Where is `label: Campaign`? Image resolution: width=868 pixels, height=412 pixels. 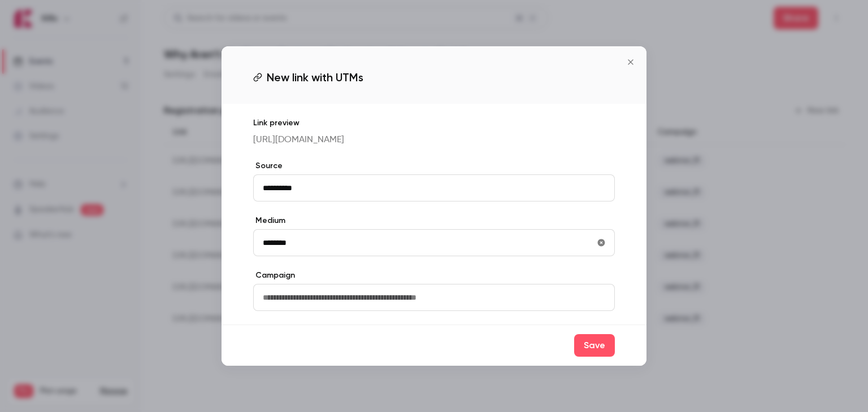
label: Campaign is located at coordinates (434, 275).